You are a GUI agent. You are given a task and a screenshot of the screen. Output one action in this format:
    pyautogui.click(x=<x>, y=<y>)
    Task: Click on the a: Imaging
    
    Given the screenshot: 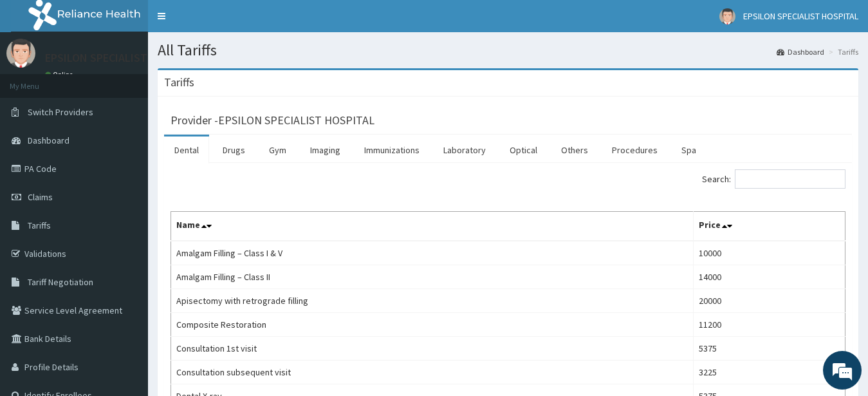 What is the action you would take?
    pyautogui.click(x=325, y=150)
    